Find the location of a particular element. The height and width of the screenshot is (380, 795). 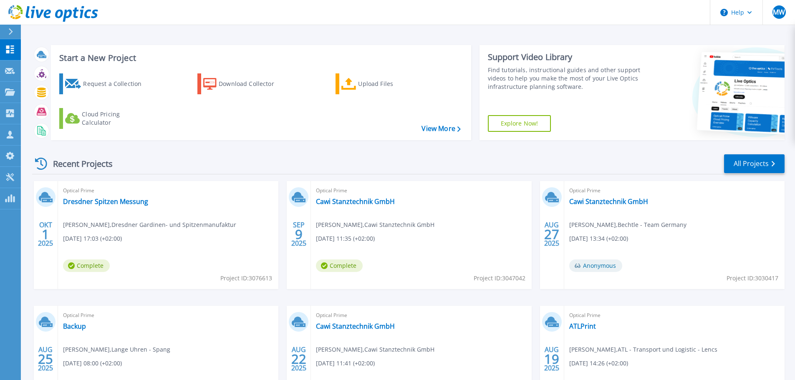

span: Anonymous is located at coordinates (595, 266).